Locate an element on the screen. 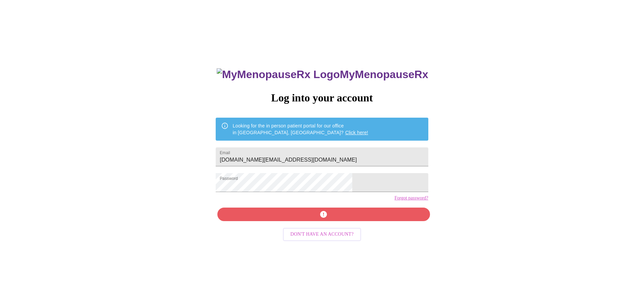  a: Forgot password? is located at coordinates (412, 198).